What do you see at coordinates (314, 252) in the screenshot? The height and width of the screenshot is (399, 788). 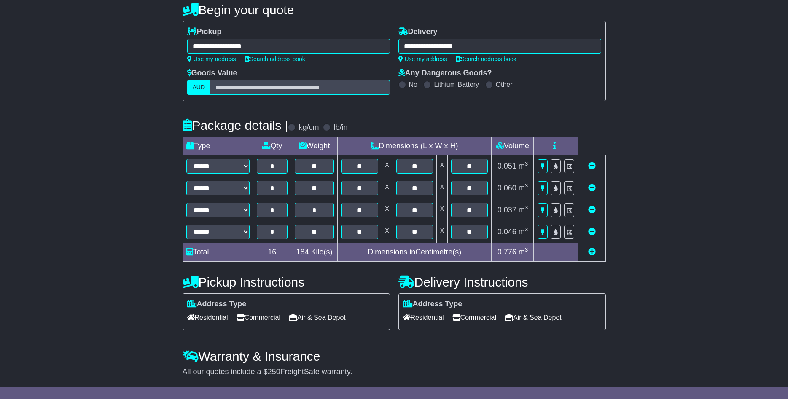 I see `td: Kilo(s)` at bounding box center [314, 252].